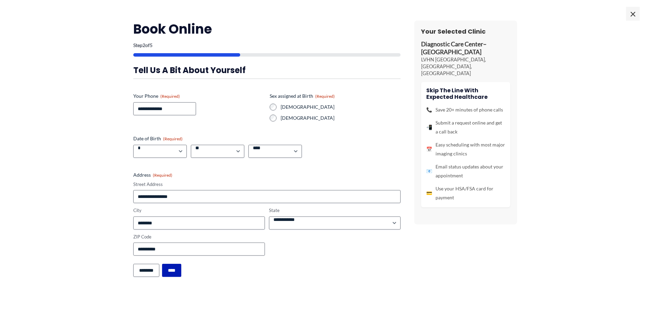  I want to click on span: 2, so click(144, 45).